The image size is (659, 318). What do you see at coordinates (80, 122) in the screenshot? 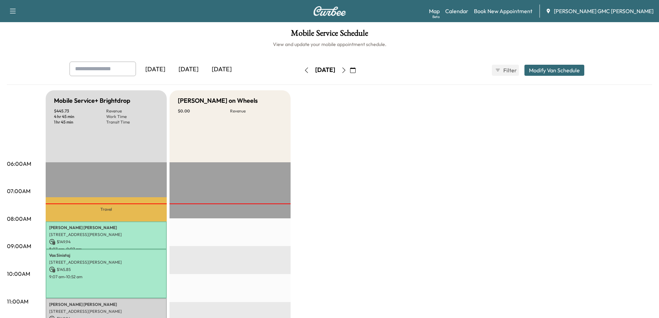
I see `p: 1 hr 45 min` at bounding box center [80, 122].